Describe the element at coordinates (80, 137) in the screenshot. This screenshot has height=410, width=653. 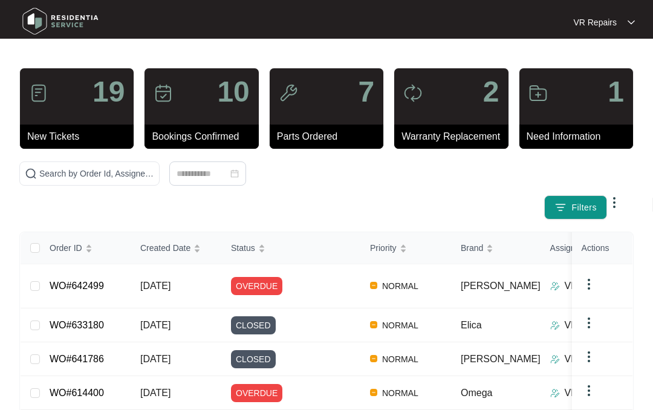
I see `p: New Tickets` at that location.